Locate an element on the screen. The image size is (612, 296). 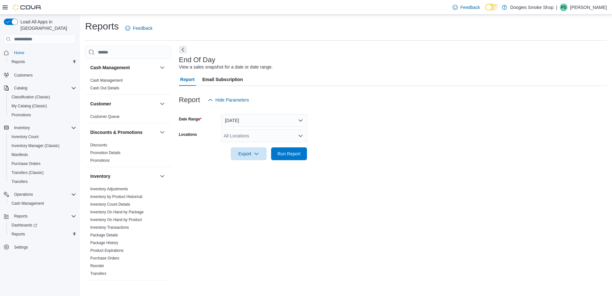
div: Cash Management is located at coordinates (128, 85).